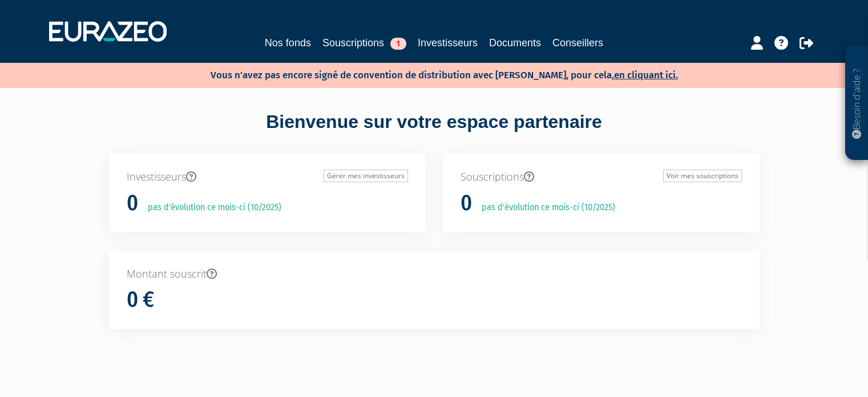 This screenshot has width=868, height=397. What do you see at coordinates (857, 103) in the screenshot?
I see `p: Besoin d'aide ?` at bounding box center [857, 103].